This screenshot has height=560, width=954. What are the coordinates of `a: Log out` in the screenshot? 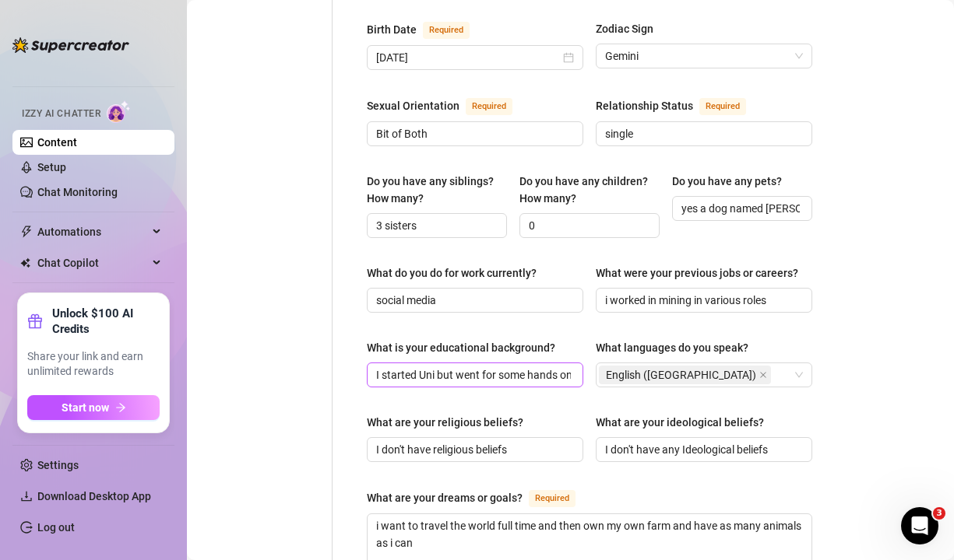 It's located at (56, 528).